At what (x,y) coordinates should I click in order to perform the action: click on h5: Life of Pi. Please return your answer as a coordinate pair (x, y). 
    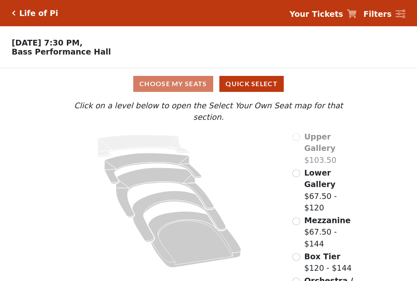
    Looking at the image, I should click on (39, 13).